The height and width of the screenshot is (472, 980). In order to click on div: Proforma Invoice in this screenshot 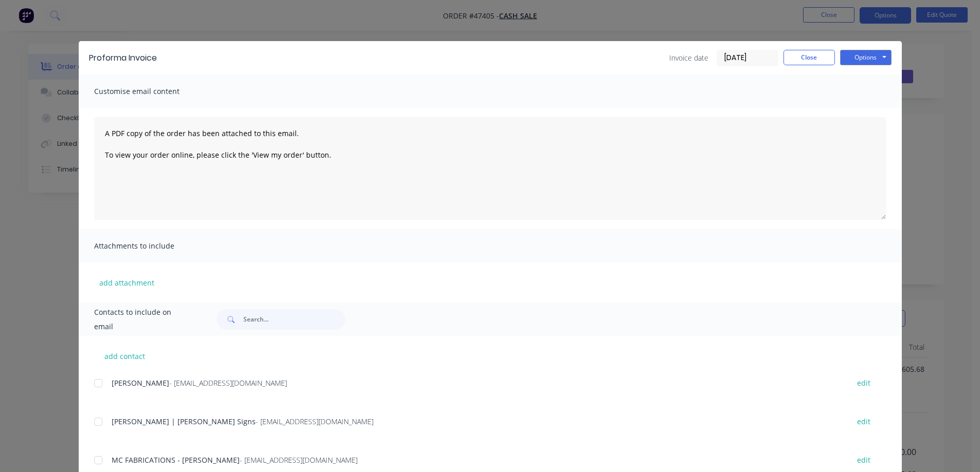, I will do `click(123, 58)`.